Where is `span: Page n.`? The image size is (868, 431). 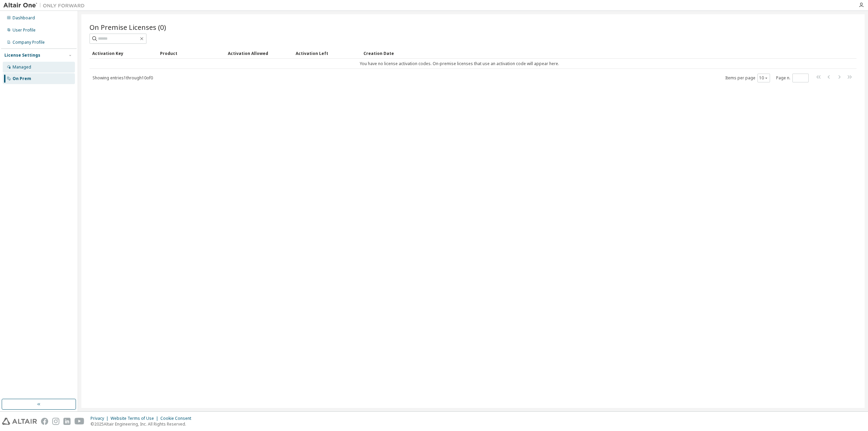 span: Page n. is located at coordinates (792, 78).